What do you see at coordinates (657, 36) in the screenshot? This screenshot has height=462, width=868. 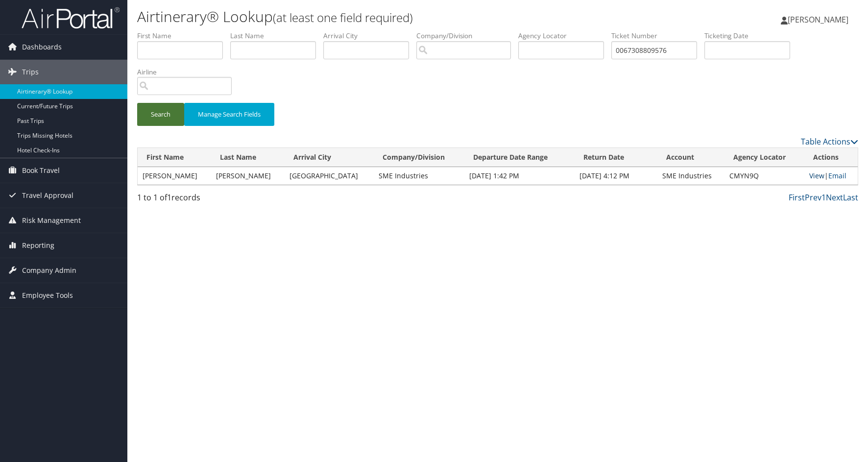 I see `label: Ticket Number` at bounding box center [657, 36].